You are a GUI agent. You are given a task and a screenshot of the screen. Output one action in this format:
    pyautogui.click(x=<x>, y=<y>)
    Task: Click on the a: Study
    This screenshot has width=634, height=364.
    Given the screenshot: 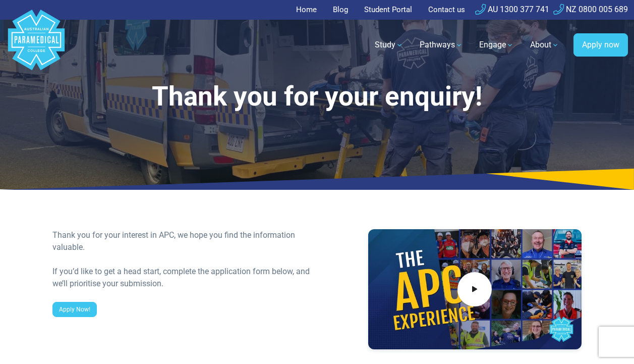 What is the action you would take?
    pyautogui.click(x=389, y=45)
    